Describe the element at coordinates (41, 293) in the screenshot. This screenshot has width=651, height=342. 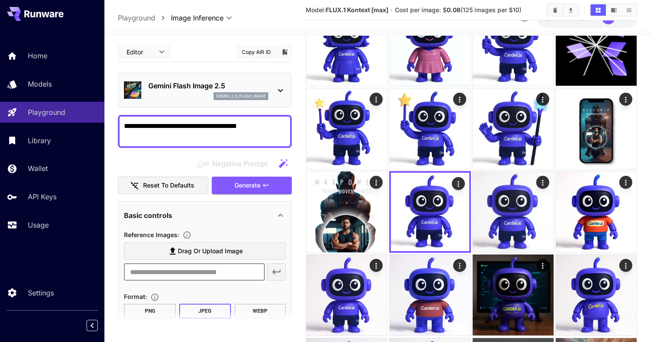
I see `p: Settings` at that location.